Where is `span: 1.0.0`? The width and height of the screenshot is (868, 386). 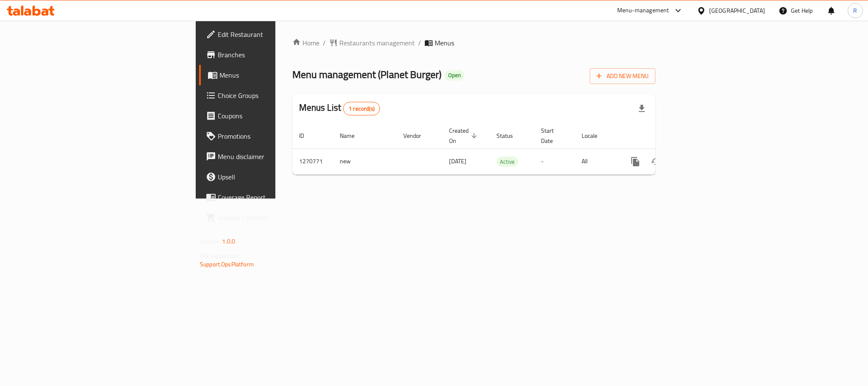 span: 1.0.0 is located at coordinates (228, 241).